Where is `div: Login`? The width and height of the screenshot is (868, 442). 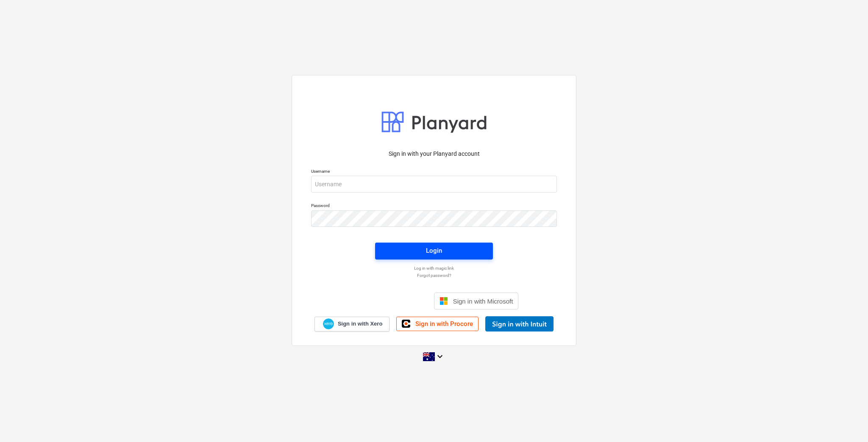
div: Login is located at coordinates (434, 251).